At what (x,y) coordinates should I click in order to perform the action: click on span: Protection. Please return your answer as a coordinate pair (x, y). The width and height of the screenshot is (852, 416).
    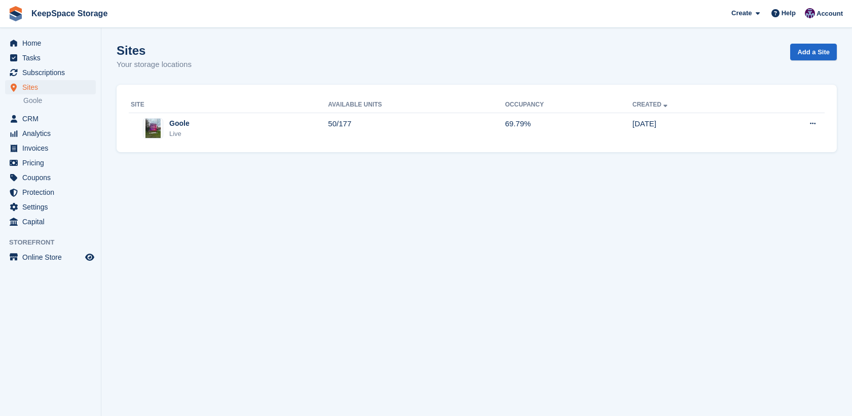
    Looking at the image, I should click on (53, 192).